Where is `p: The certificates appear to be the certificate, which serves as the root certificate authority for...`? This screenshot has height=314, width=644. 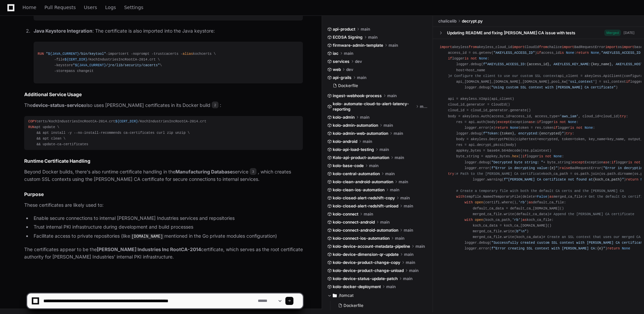
p: The certificates appear to be the certificate, which serves as the root certificate authority for... is located at coordinates (164, 254).